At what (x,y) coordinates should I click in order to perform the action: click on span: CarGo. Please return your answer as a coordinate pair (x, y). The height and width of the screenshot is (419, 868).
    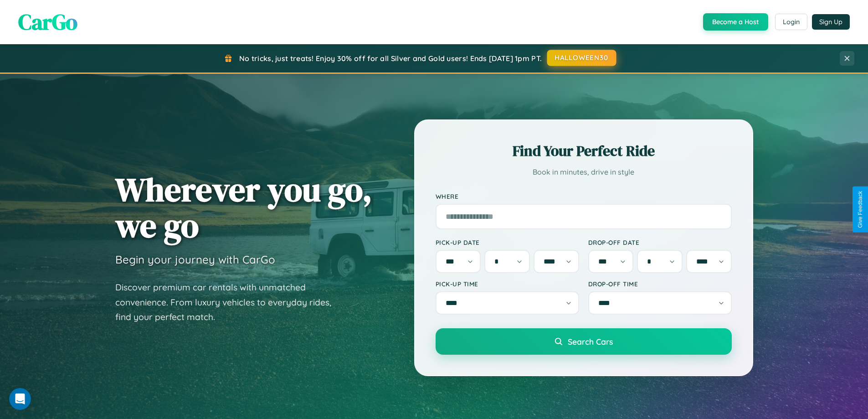
    Looking at the image, I should click on (48, 22).